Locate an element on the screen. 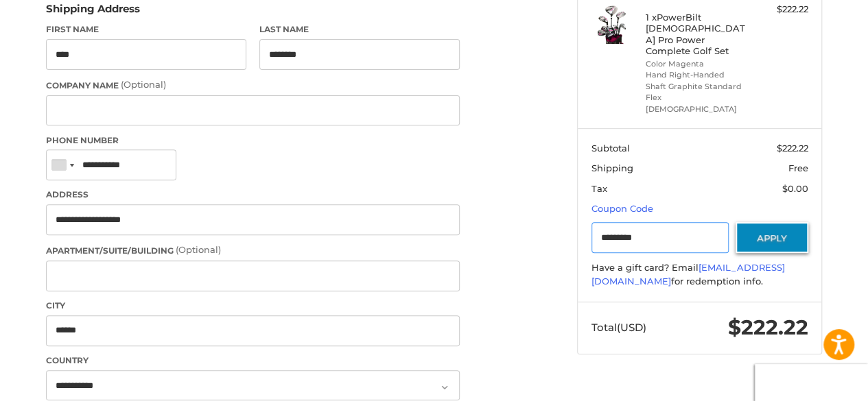 Image resolution: width=868 pixels, height=401 pixels. a: Coupon Code is located at coordinates (622, 209).